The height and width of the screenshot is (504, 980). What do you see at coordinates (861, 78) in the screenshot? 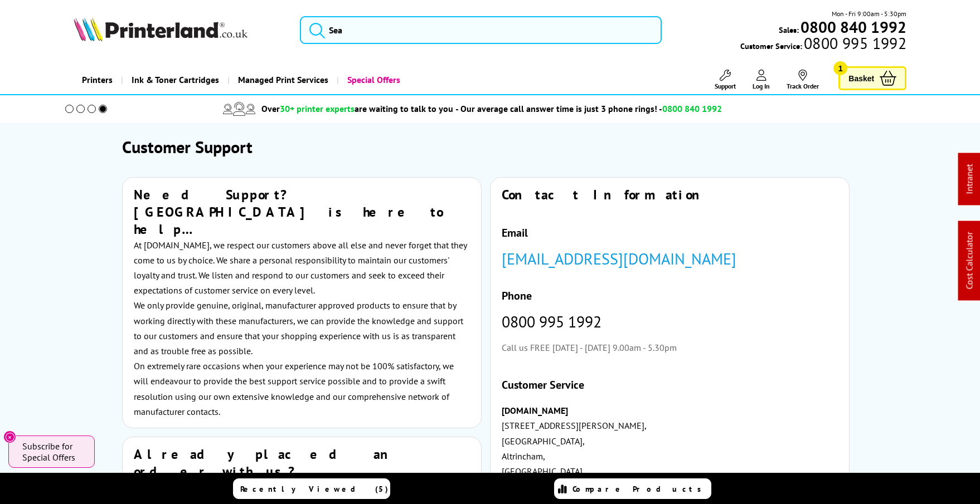
I see `span: Basket` at bounding box center [861, 78].